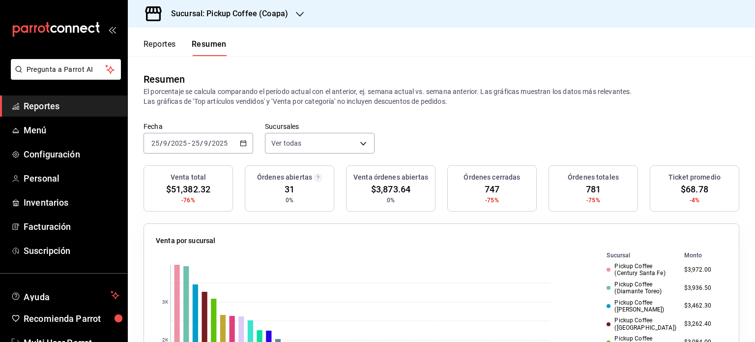 This screenshot has height=342, width=755. What do you see at coordinates (209, 48) in the screenshot?
I see `button: Resumen` at bounding box center [209, 48].